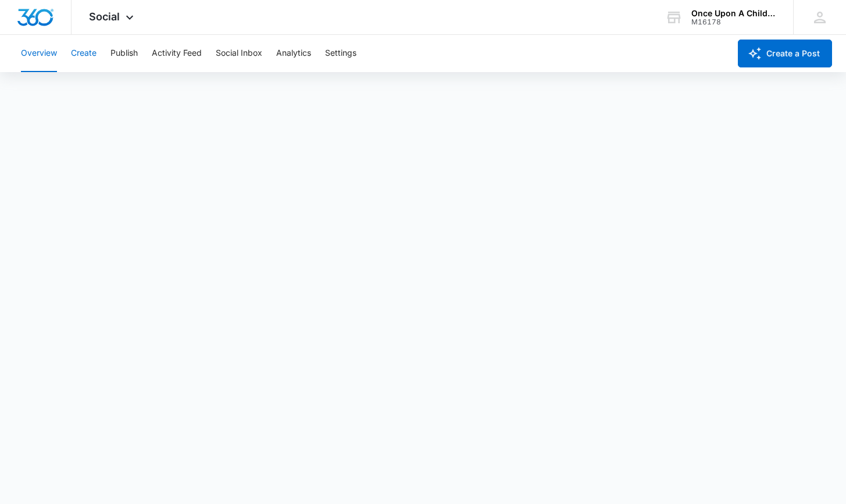 This screenshot has width=846, height=504. Describe the element at coordinates (83, 53) in the screenshot. I see `button: Create` at that location.